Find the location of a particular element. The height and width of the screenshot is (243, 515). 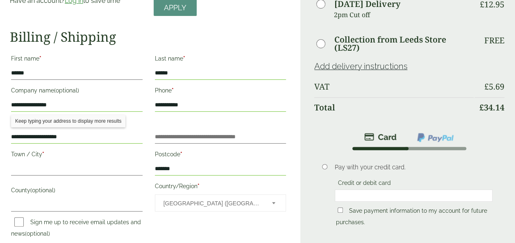

label: Sign me up to receive email updates and news is located at coordinates (76, 229).